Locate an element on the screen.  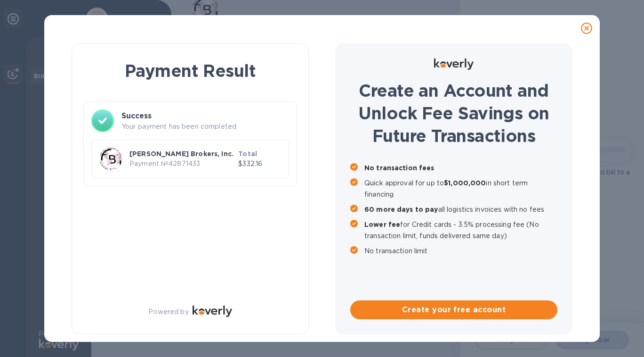
p: Payment № 42871433 is located at coordinates (182, 163).